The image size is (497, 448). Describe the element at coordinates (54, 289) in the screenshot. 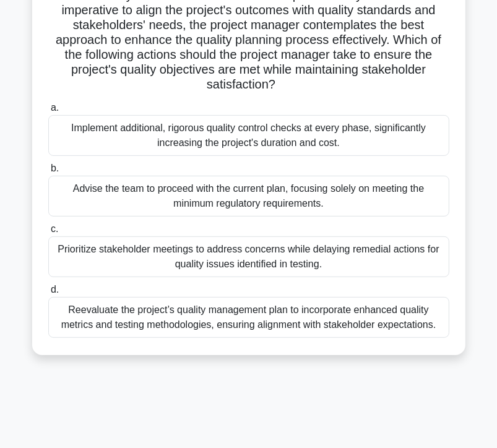

I see `span: d.` at that location.